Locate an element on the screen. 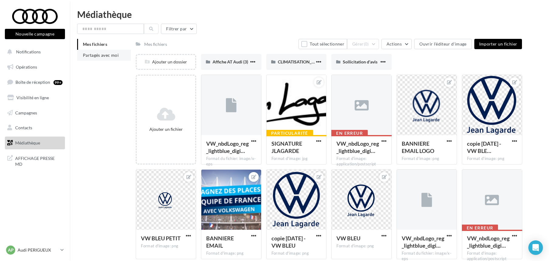  span: CLIMATISATION_AUDI_SERVICE_CARROUSEL (1) is located at coordinates (325, 62).